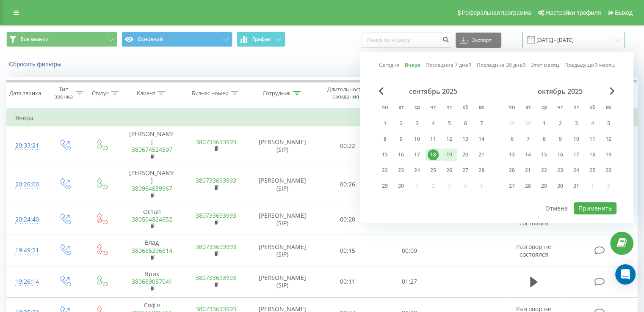 The height and width of the screenshot is (312, 644). What do you see at coordinates (417, 139) in the screenshot?
I see `div: 10` at bounding box center [417, 139].